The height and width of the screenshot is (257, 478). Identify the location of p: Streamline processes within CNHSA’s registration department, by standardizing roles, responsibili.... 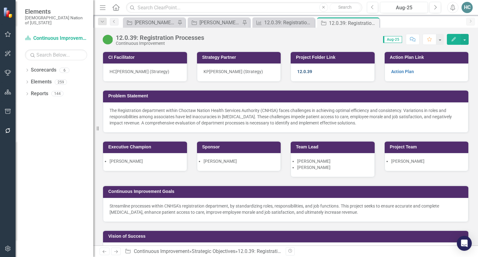
(285, 209).